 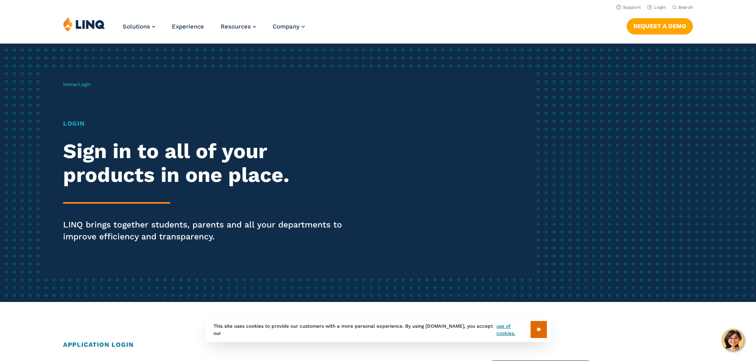 What do you see at coordinates (213, 30) in the screenshot?
I see `nav: Primary Navigation` at bounding box center [213, 30].